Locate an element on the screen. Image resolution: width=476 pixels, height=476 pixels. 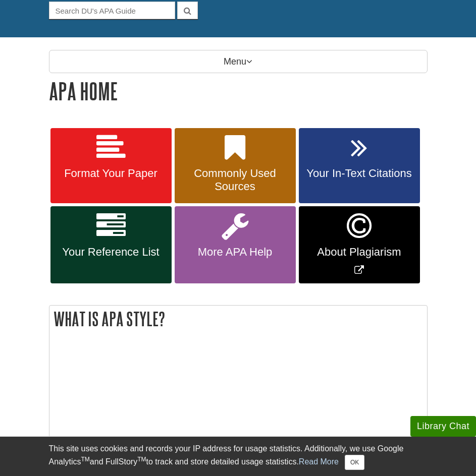
a: Your Reference List is located at coordinates (111, 245).